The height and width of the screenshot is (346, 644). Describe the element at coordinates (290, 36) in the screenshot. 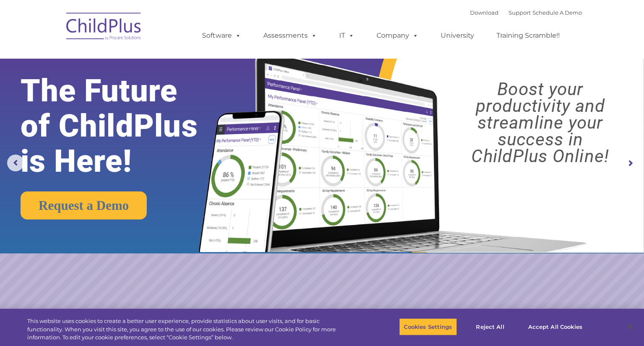

I see `a: Assessments` at that location.